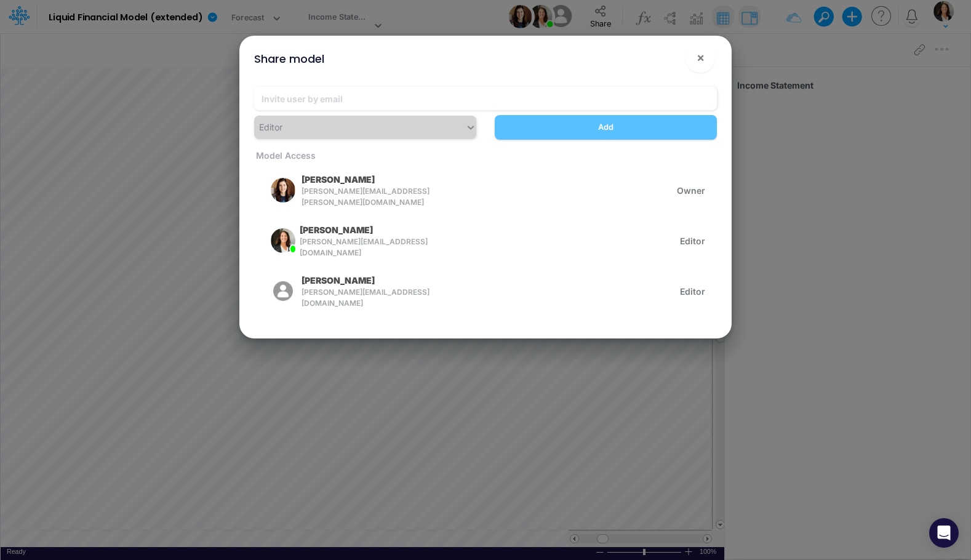  I want to click on input: Invite user by email, so click(486, 99).